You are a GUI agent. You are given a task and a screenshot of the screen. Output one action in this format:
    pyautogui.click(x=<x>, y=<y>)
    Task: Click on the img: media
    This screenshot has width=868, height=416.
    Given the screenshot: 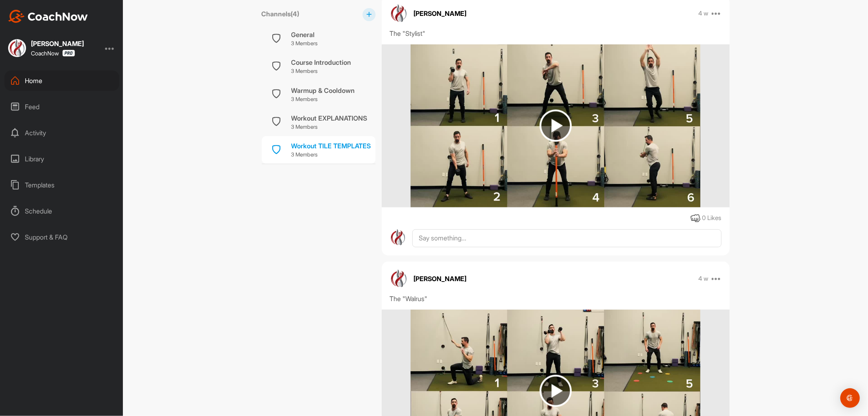 What is the action you would take?
    pyautogui.click(x=555, y=126)
    